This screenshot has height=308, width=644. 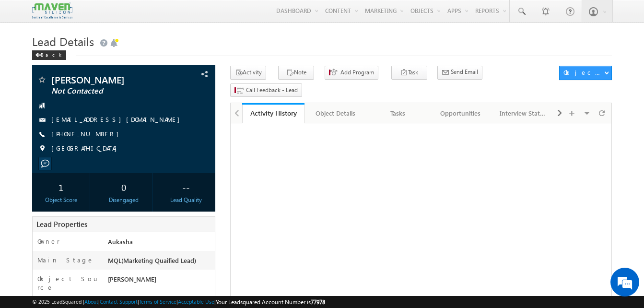 I want to click on a: Contact Support, so click(x=118, y=301).